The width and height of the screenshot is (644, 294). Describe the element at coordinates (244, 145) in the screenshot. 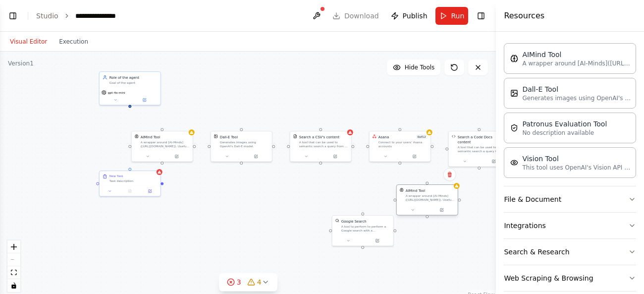

I see `div: Generates images using OpenAI's Dall-E model.` at that location.